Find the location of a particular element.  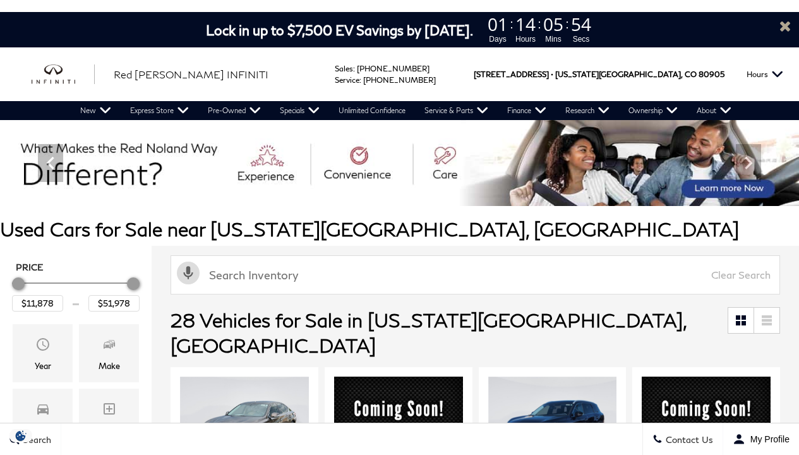

span: Year is located at coordinates (43, 346).